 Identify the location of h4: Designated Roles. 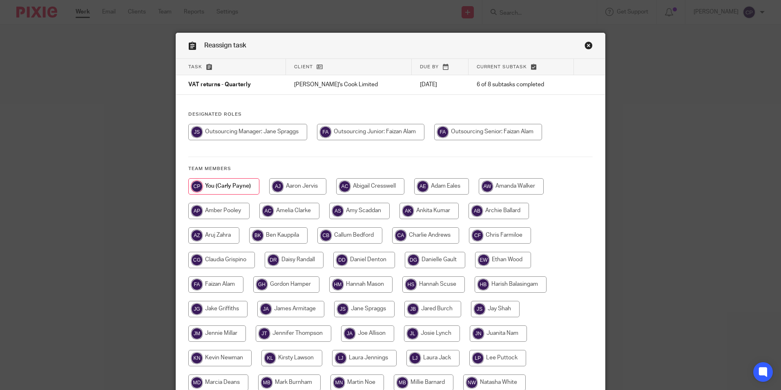
(390, 114).